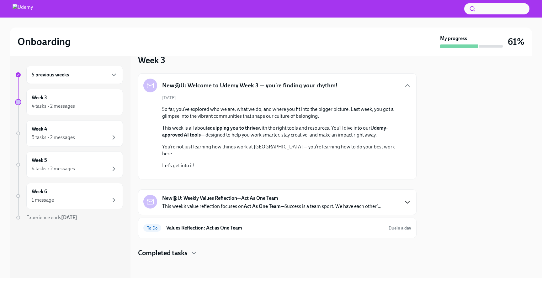  Describe the element at coordinates (50, 75) in the screenshot. I see `h6: 5 previous weeks` at that location.